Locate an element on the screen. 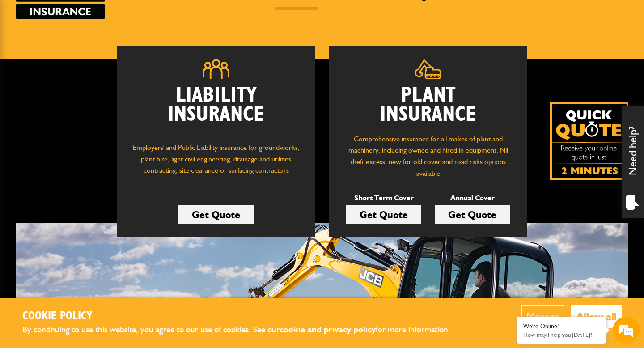  p: Employers' and Public Liability insurance for groundworks, plant hire, light civil engineering, d... is located at coordinates (216, 163).